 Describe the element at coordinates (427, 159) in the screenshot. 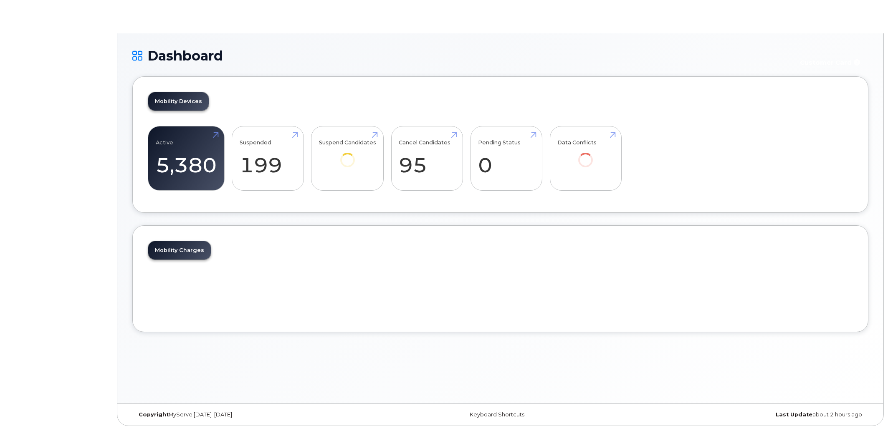

I see `a: Cancel Candidates 95` at that location.